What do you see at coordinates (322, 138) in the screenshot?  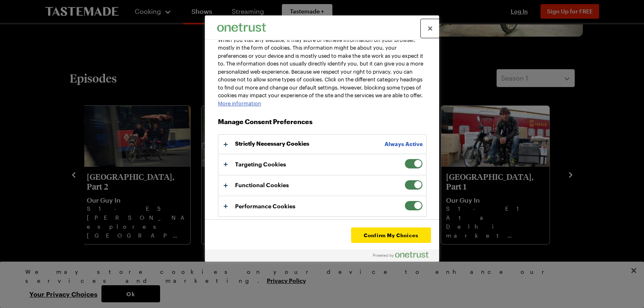 I see `div: Your Privacy Choices` at bounding box center [322, 138].